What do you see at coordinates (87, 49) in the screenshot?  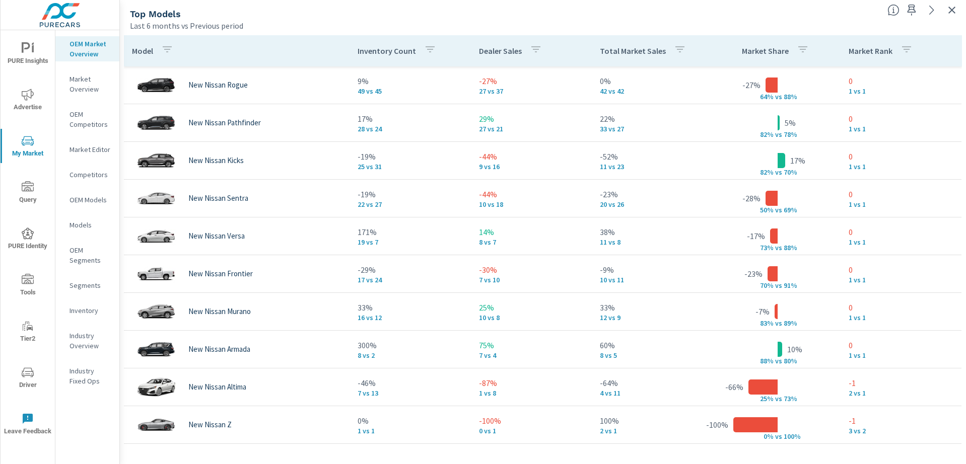 I see `div: OEM Market Overview` at bounding box center [87, 49].